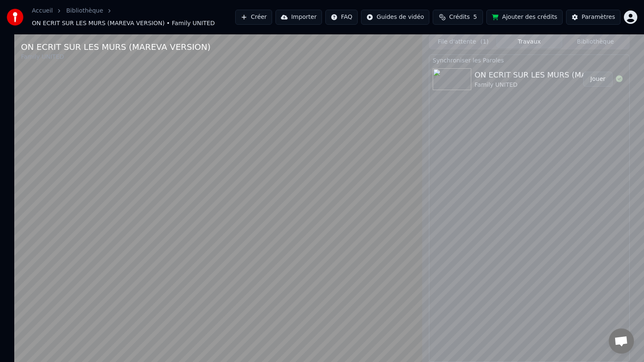 Image resolution: width=644 pixels, height=362 pixels. What do you see at coordinates (459, 17) in the screenshot?
I see `span: Crédits` at bounding box center [459, 17].